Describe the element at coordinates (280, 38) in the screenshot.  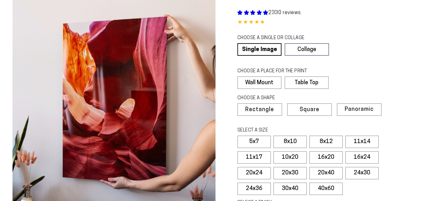
I see `legend: CHOOSE A SINGLE OR COLLAGE` at that location.